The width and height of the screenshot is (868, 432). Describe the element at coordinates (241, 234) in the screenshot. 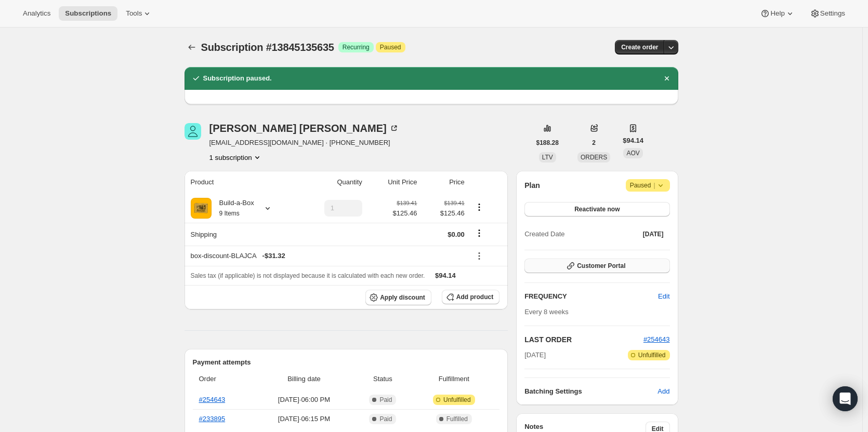

I see `th: Shipping` at that location.